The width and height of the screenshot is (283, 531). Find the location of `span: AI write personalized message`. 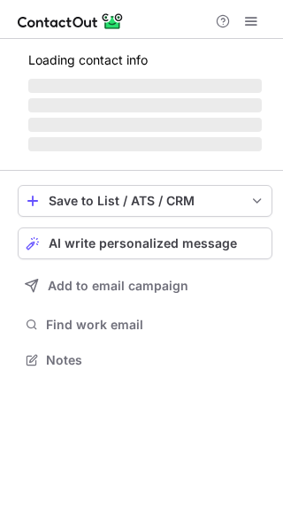

span: AI write personalized message is located at coordinates (142, 243).